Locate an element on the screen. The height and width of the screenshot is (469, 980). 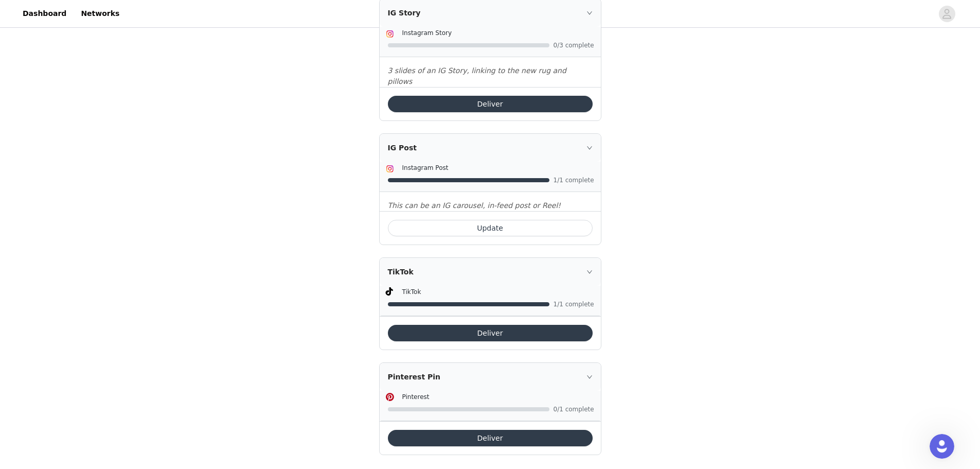
span: 0/1 complete is located at coordinates (574, 410).